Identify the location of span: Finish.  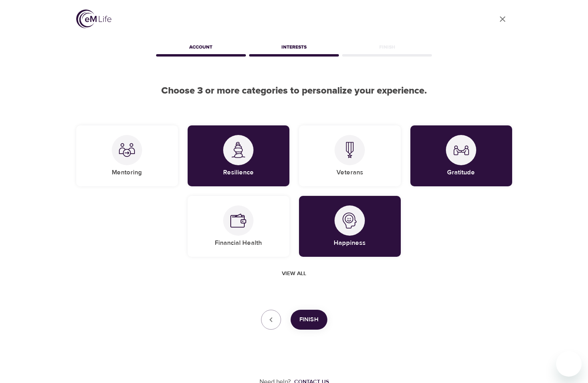
(309, 320).